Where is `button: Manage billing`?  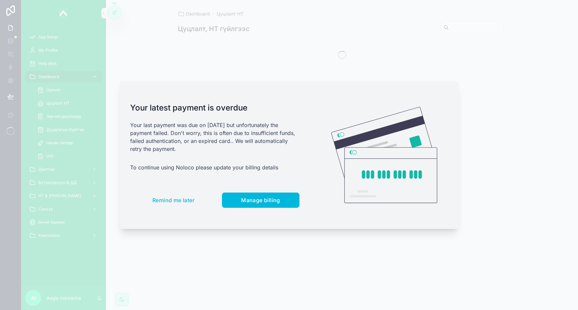
button: Manage billing is located at coordinates (261, 200).